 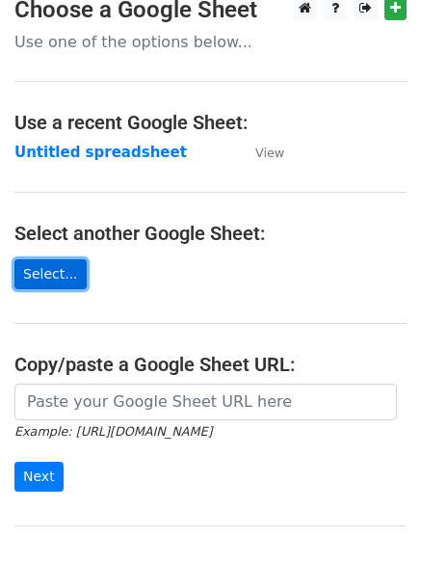 What do you see at coordinates (39, 476) in the screenshot?
I see `input: Next` at bounding box center [39, 476].